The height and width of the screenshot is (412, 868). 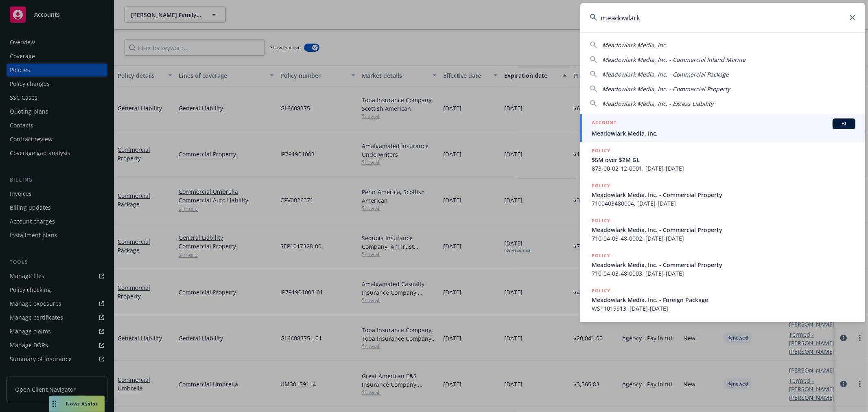 What do you see at coordinates (723, 18) in the screenshot?
I see `input: Search...` at bounding box center [723, 18].